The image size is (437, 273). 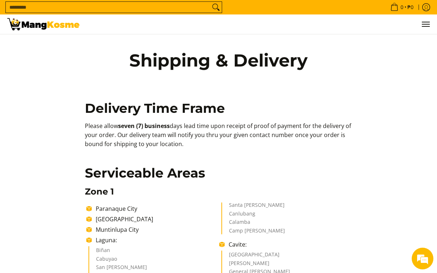 What do you see at coordinates (288, 244) in the screenshot?
I see `li: Cavite:` at bounding box center [288, 244].